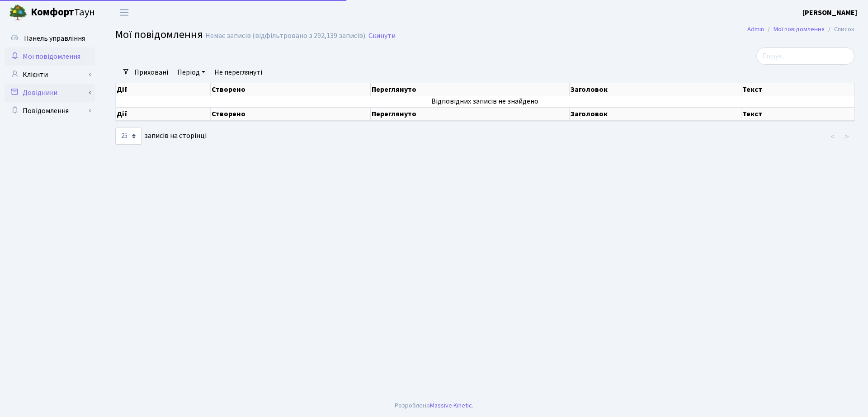 This screenshot has width=868, height=417. Describe the element at coordinates (434, 406) in the screenshot. I see `div: Розроблено .` at that location.